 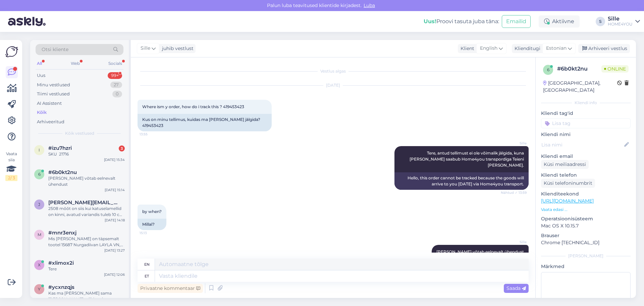 What do you see at coordinates (39, 234) in the screenshot?
I see `span: m` at bounding box center [39, 234].